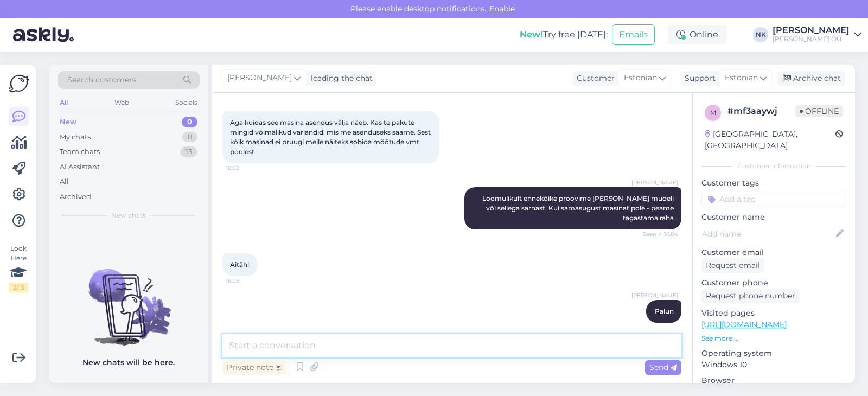  What do you see at coordinates (101, 80) in the screenshot?
I see `span: Search customers` at bounding box center [101, 80].